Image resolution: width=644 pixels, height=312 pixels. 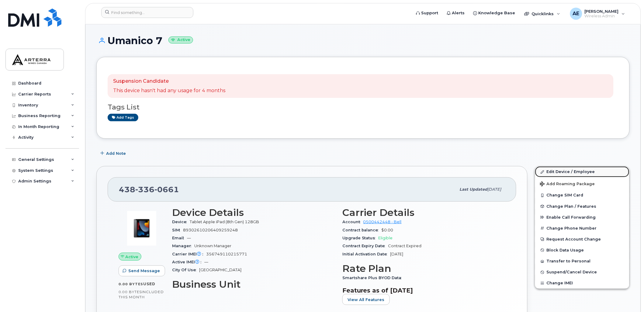 I want to click on span: Initial Activation Date, so click(x=366, y=254).